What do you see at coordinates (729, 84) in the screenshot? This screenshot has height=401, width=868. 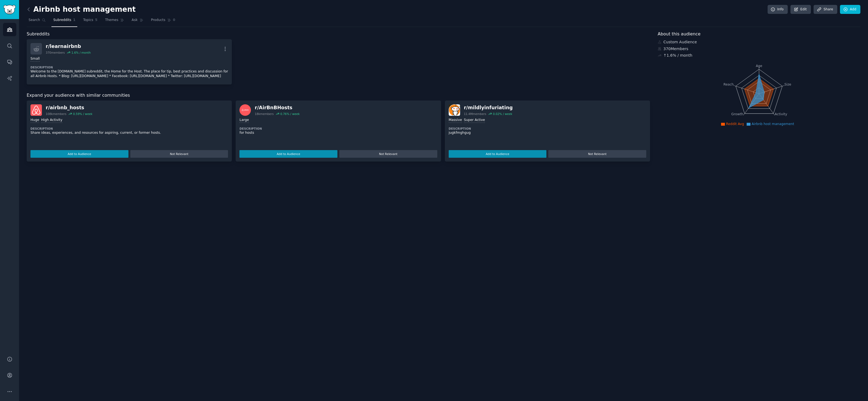 I see `tspan: Reach` at bounding box center [729, 84].